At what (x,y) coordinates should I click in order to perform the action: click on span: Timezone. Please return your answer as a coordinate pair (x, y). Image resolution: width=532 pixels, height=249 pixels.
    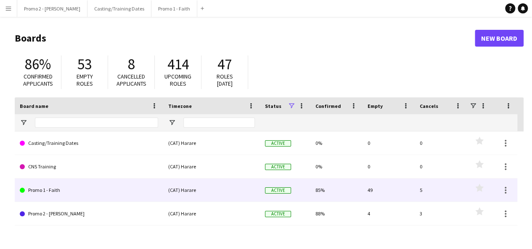
    Looking at the image, I should click on (180, 106).